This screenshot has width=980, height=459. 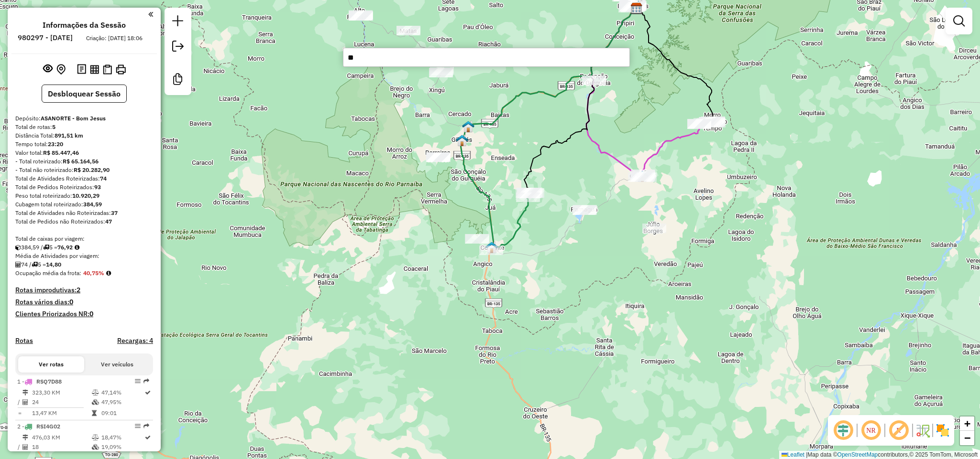 What do you see at coordinates (178, 80) in the screenshot?
I see `a: Criar modelo` at bounding box center [178, 80].